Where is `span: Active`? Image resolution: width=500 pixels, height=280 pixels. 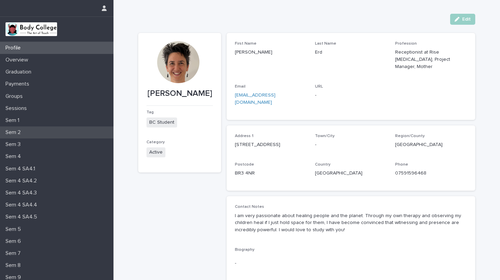
span: Active is located at coordinates (156, 152).